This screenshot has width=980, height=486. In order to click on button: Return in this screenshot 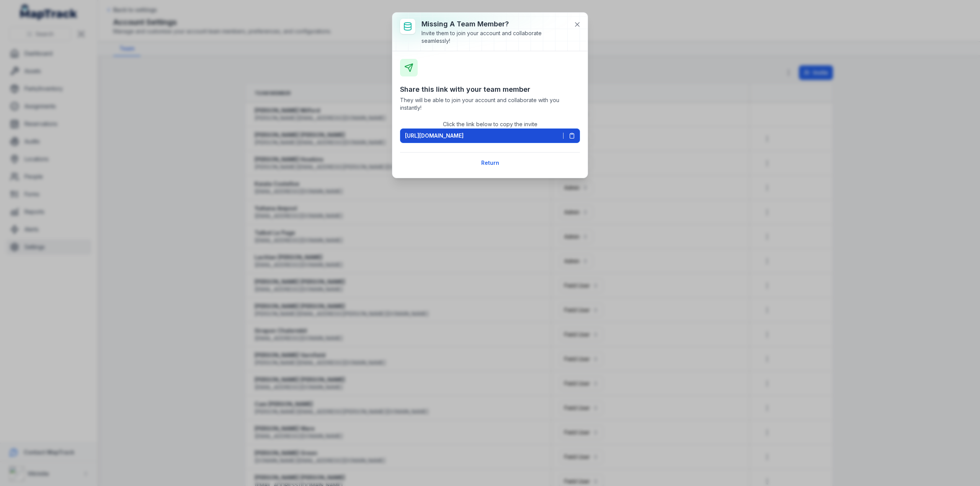, I will do `click(490, 163)`.